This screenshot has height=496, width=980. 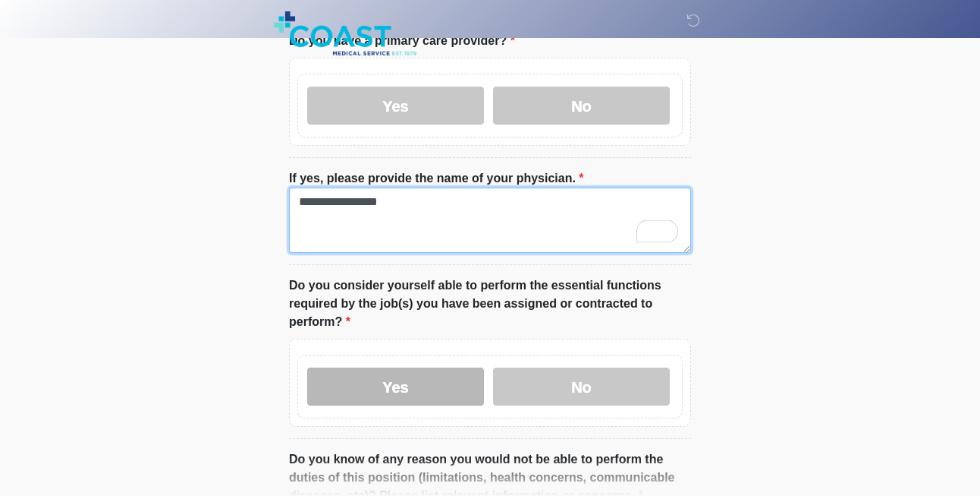 I want to click on img: Coast Medical Service Logo, so click(x=345, y=34).